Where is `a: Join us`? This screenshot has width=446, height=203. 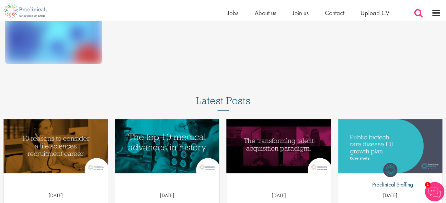 a: Join us is located at coordinates (300, 13).